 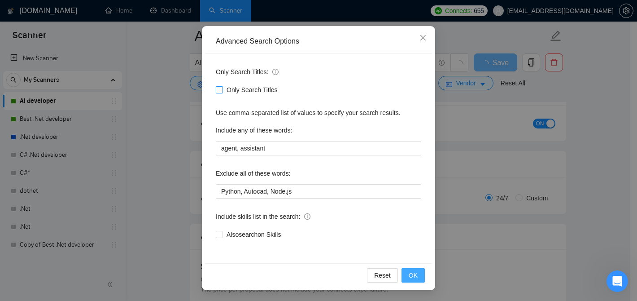 I want to click on button: Close, so click(x=423, y=38).